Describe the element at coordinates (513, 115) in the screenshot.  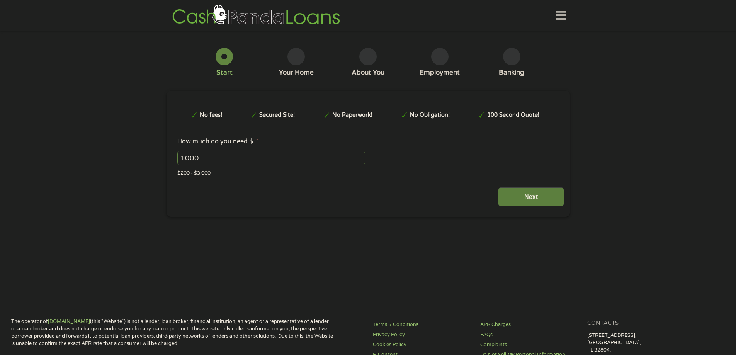
I see `p: 100 Second Quote!` at that location.